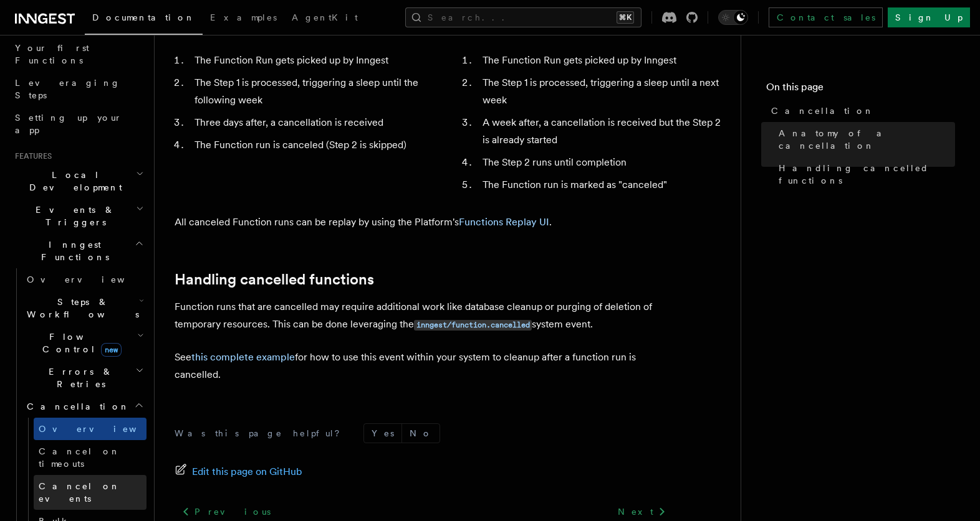  Describe the element at coordinates (733, 17) in the screenshot. I see `button: Toggle dark mode` at that location.